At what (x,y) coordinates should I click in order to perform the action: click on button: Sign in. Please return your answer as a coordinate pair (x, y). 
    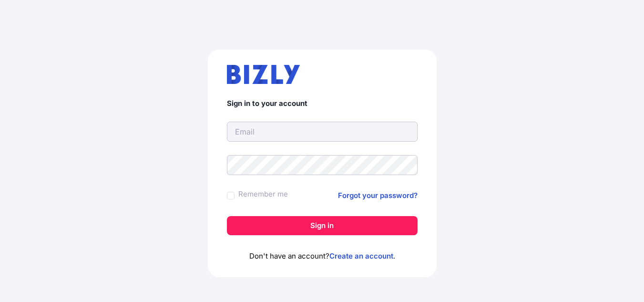
    Looking at the image, I should click on (322, 226).